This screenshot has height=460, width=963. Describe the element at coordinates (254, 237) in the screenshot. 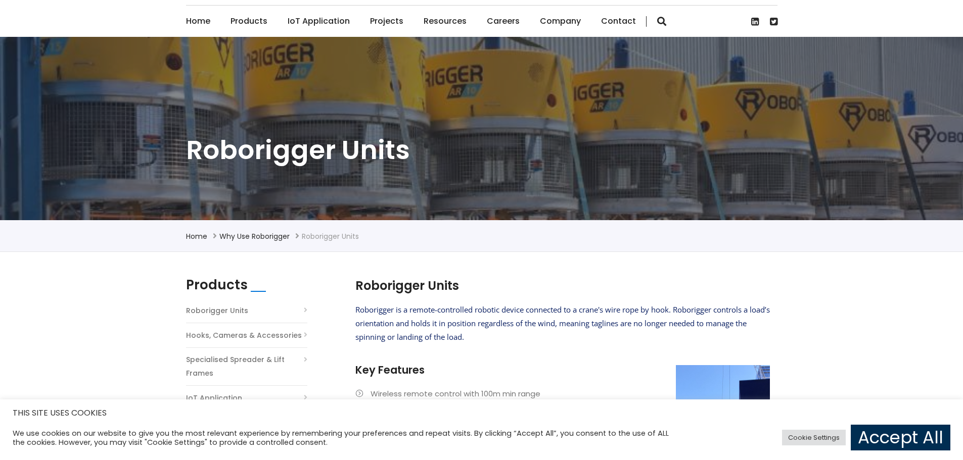

I see `a: Why use Roborigger` at that location.